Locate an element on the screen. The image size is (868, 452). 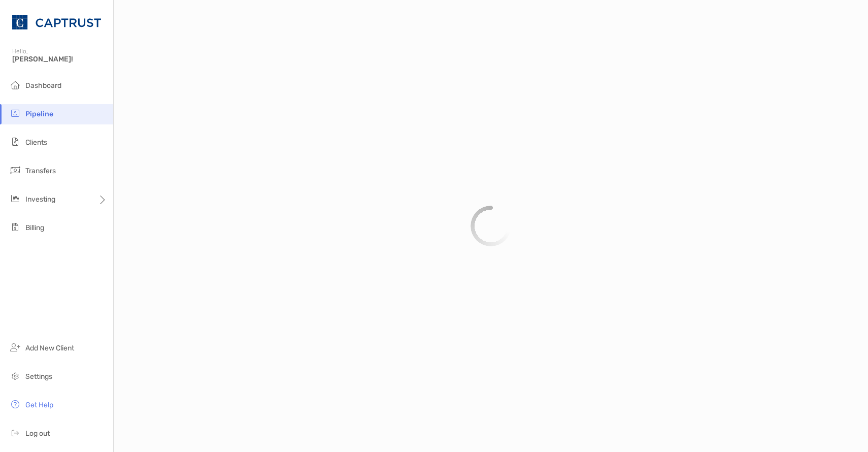
span: Dashboard is located at coordinates (43, 85).